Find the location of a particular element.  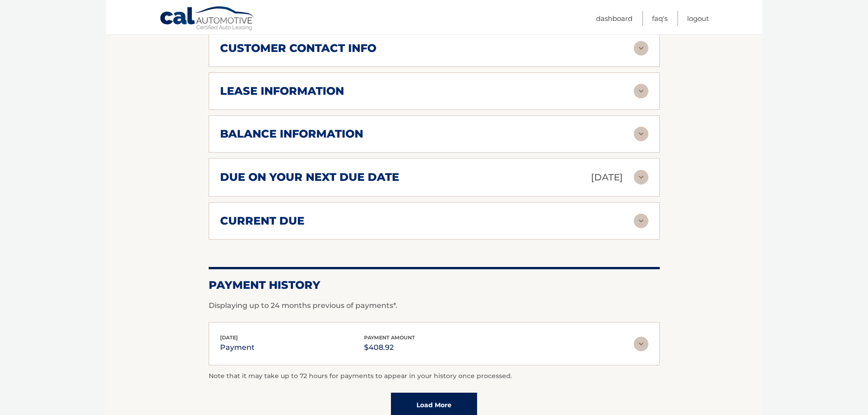

a: Cal Automotive is located at coordinates (207, 19).